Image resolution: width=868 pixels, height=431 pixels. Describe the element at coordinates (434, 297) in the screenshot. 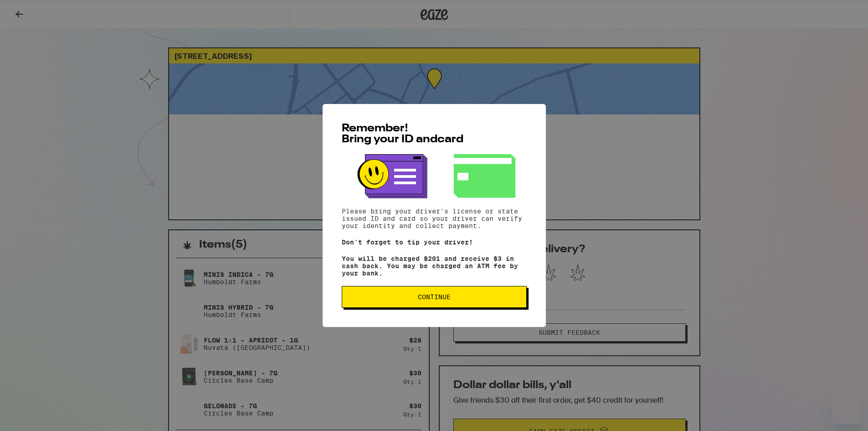

I see `button: Continue` at that location.